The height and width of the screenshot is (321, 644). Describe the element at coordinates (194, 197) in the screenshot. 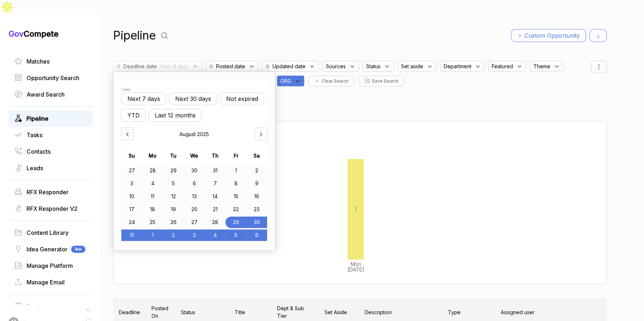

I see `div: Choose Wednesday, August 13th, 2025` at that location.